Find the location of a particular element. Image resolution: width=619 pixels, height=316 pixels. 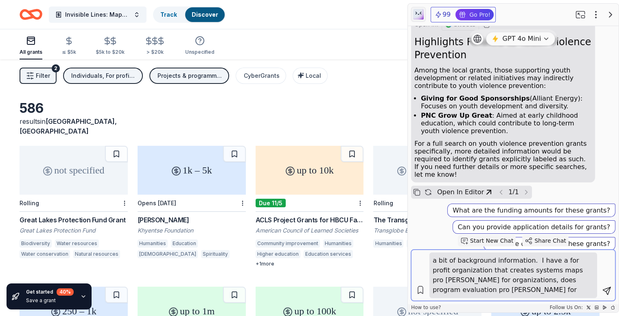

div: Higher education is located at coordinates (278, 254).